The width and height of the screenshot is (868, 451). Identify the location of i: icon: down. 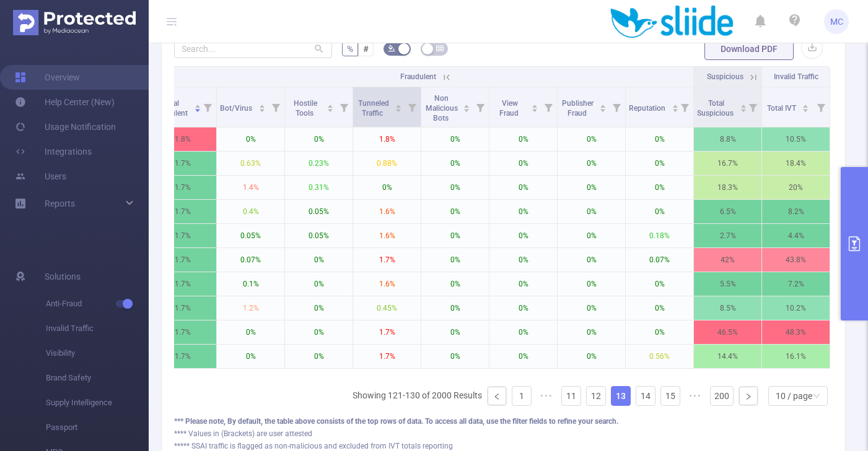
(816, 397).